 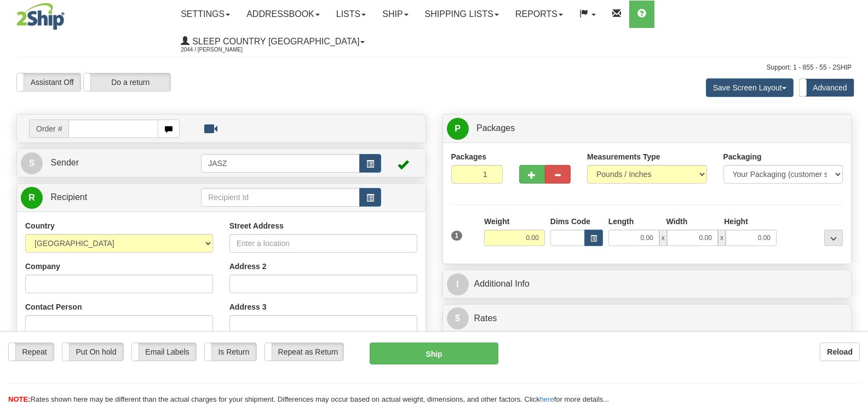 I want to click on label: Address 3, so click(x=248, y=307).